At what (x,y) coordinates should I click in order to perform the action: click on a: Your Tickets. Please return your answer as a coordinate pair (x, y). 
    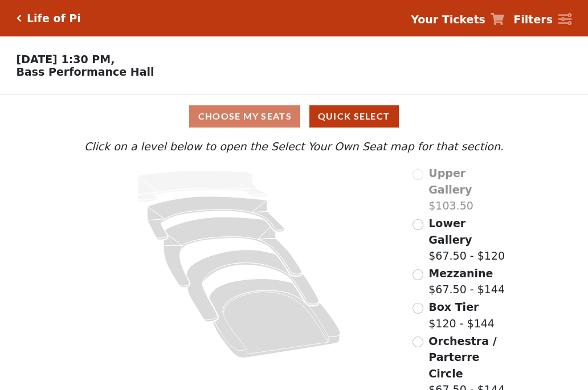
    Looking at the image, I should click on (458, 19).